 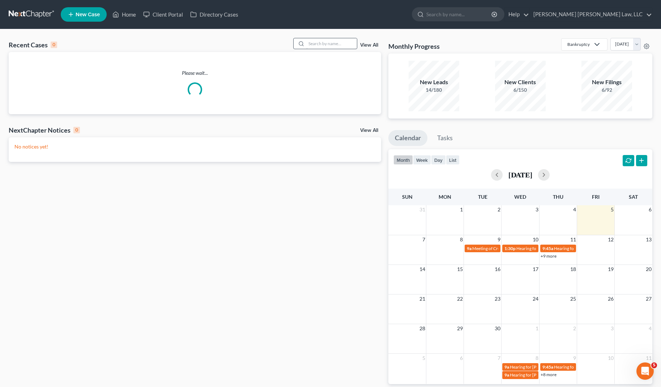 I want to click on span: 20, so click(x=649, y=269).